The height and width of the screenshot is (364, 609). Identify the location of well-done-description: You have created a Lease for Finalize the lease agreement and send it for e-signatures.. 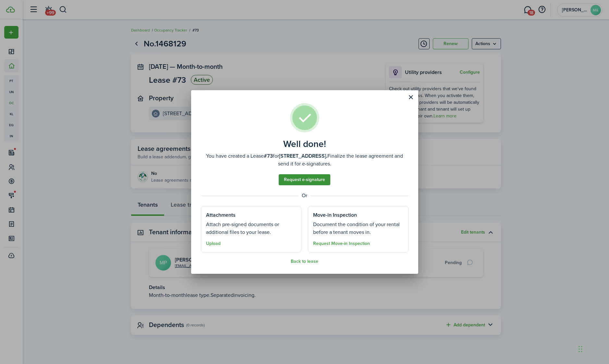
(305, 160).